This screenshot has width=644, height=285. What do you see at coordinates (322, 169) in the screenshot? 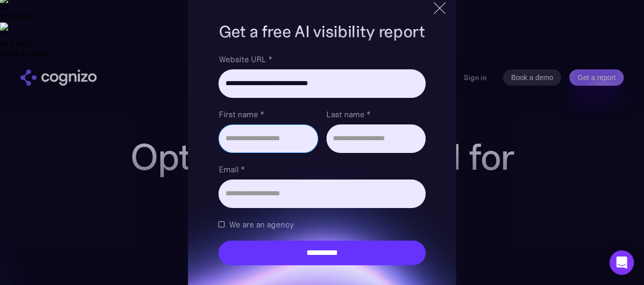
I see `label: Email *` at bounding box center [322, 169].